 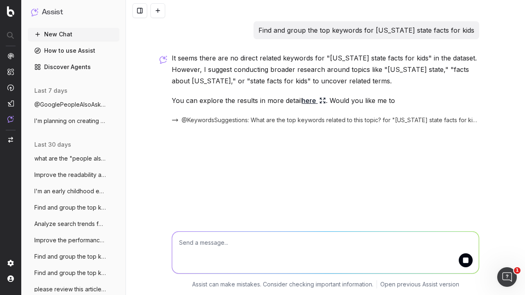 I want to click on img: Botify assist logo, so click(x=163, y=60).